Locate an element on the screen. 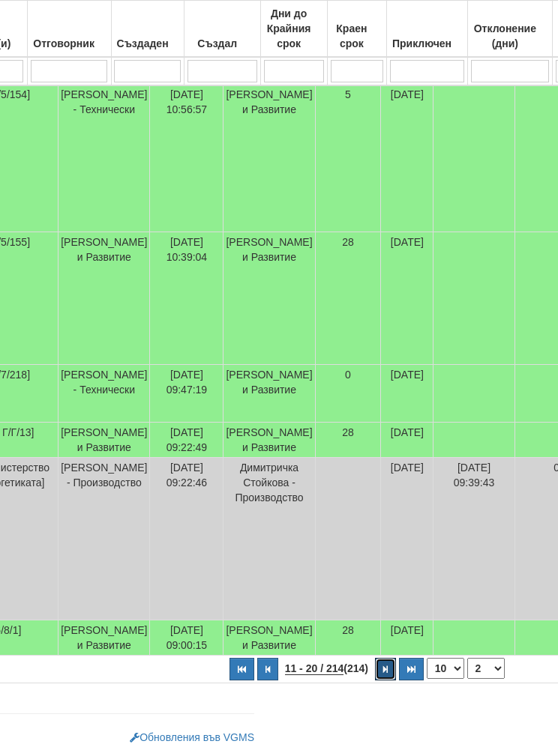 This screenshot has width=558, height=756. span: 5 is located at coordinates (348, 94).